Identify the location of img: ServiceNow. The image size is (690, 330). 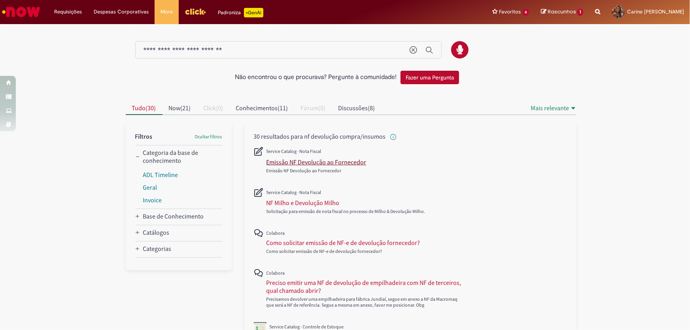
(21, 12).